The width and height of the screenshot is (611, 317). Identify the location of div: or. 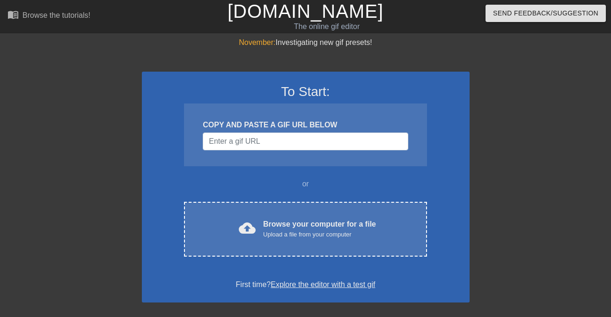
(306, 184).